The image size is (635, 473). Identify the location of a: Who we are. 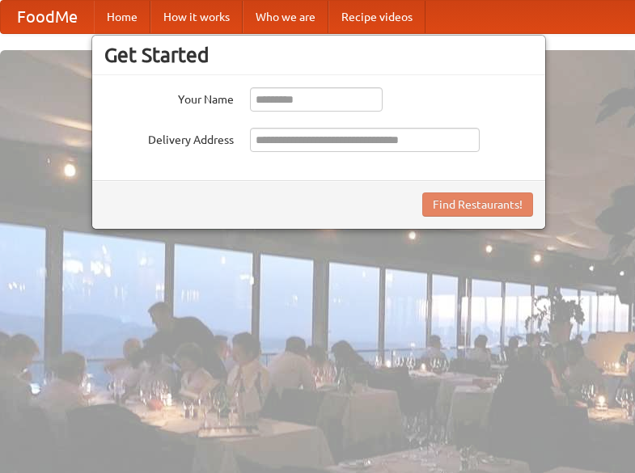
(286, 17).